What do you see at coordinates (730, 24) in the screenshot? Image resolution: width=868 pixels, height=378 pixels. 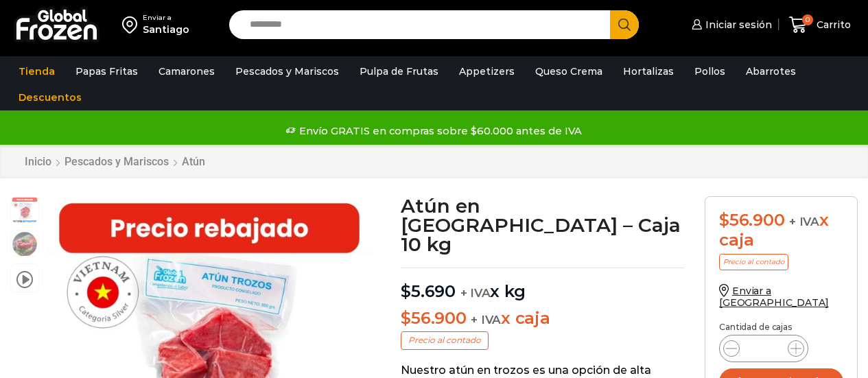 I see `a: Iniciar sesión` at bounding box center [730, 24].